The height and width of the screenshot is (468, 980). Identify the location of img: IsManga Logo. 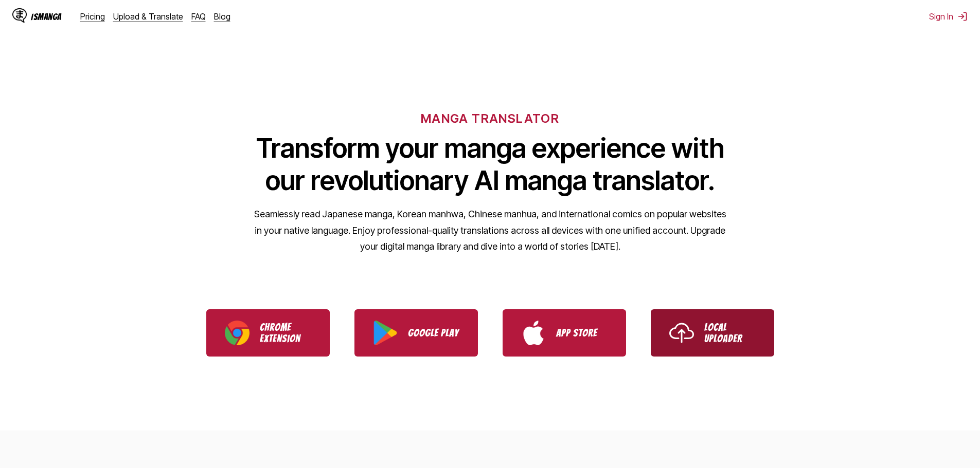
(20, 15).